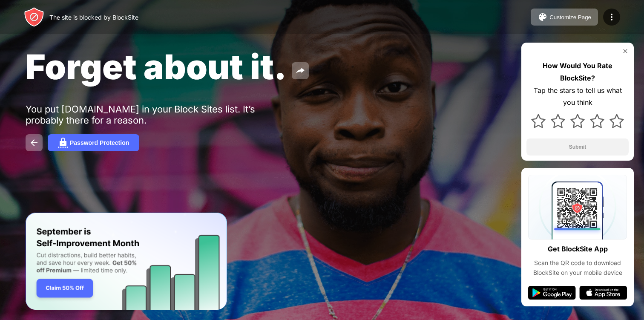 This screenshot has width=644, height=320. I want to click on button: Submit, so click(578, 147).